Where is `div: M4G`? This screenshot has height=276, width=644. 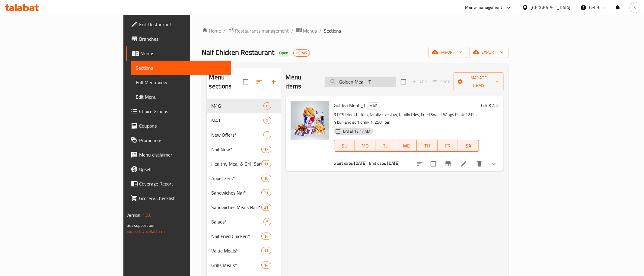
div: M4G is located at coordinates (237, 106).